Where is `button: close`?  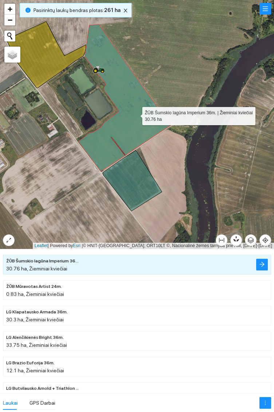
button: close is located at coordinates (126, 11).